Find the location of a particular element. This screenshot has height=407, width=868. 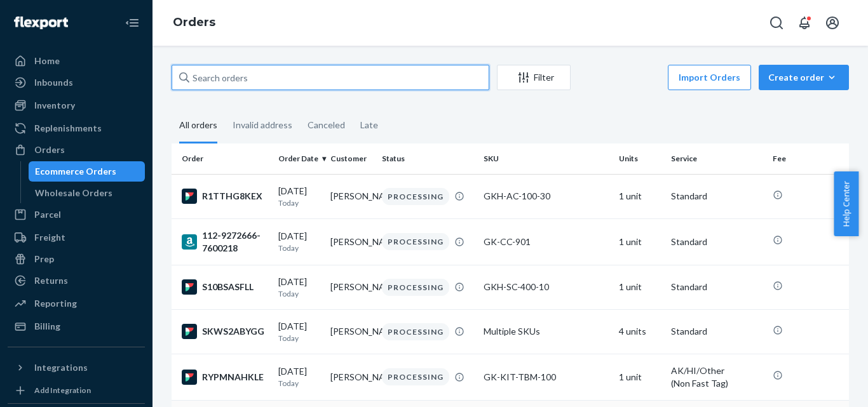

a: Wholesale Orders is located at coordinates (87, 193).